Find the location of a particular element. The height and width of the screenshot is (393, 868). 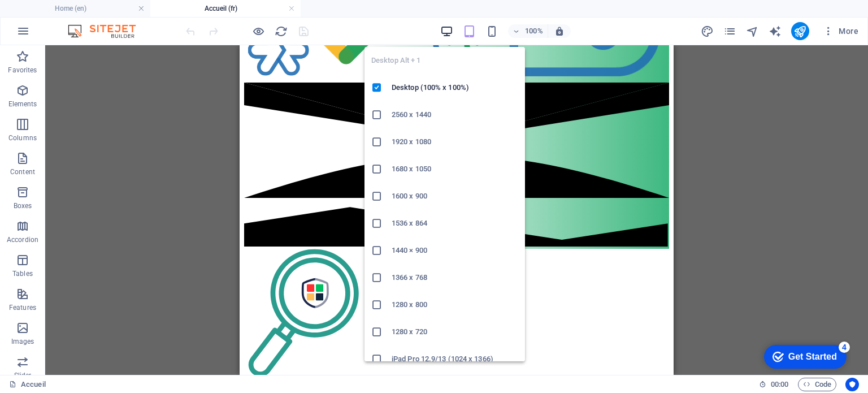

button: text_generator is located at coordinates (775, 31).